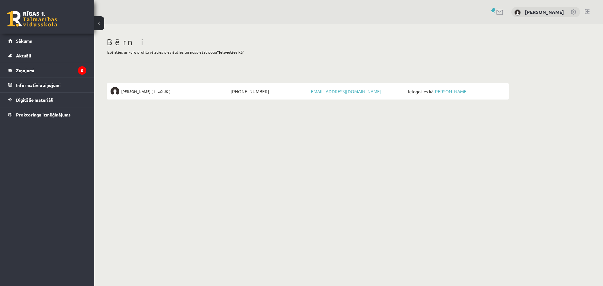 The image size is (603, 286). Describe the element at coordinates (35, 100) in the screenshot. I see `span: Digitālie materiāli` at that location.